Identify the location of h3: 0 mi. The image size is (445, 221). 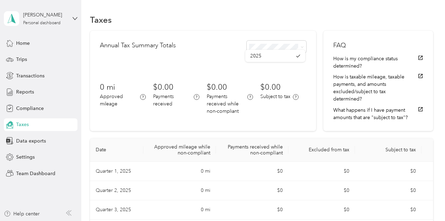
(123, 87).